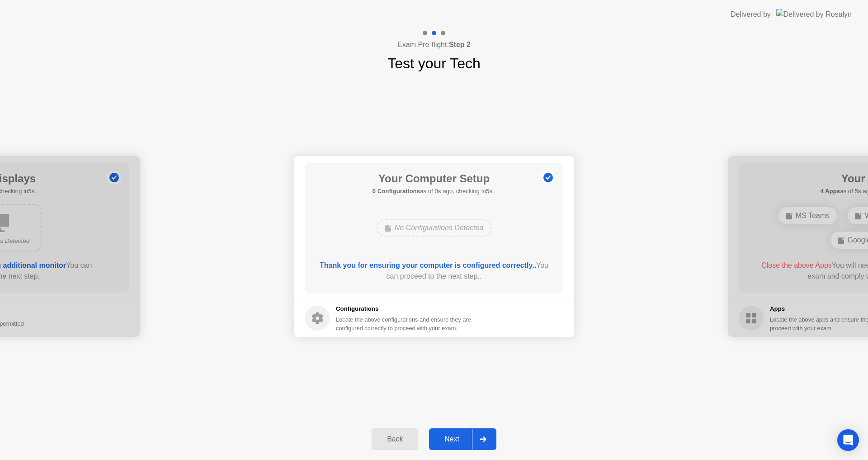 The image size is (868, 460). What do you see at coordinates (404, 308) in the screenshot?
I see `h5: Configurations` at bounding box center [404, 308].